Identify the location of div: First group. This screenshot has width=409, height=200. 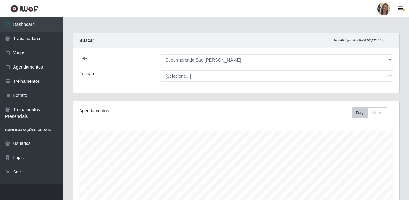
(369, 113).